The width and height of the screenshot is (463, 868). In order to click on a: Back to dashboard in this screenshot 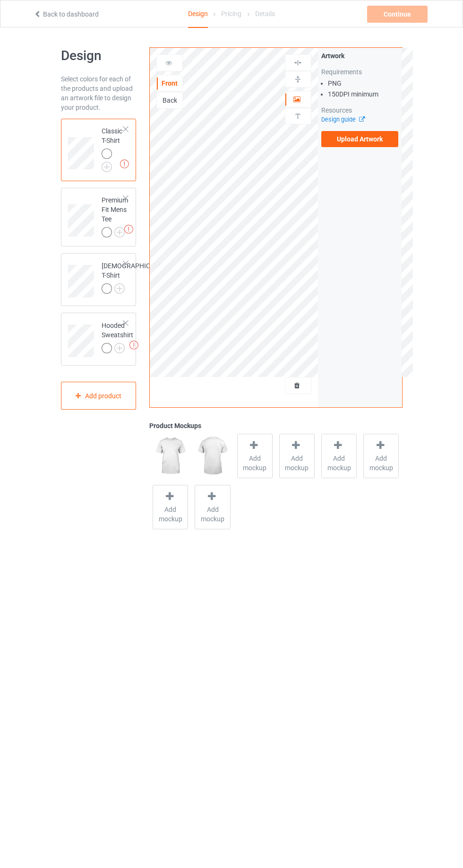, I will do `click(66, 14)`.